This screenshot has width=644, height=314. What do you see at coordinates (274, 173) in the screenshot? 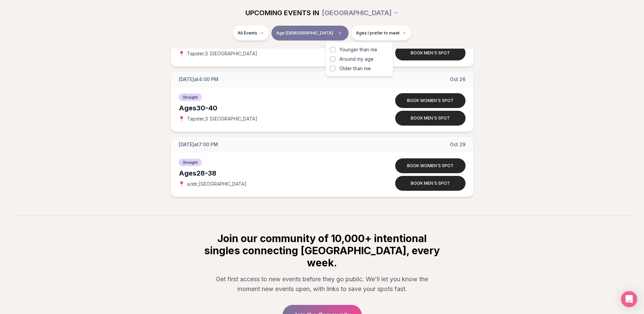
I see `div: Ages 28-38` at bounding box center [274, 173].